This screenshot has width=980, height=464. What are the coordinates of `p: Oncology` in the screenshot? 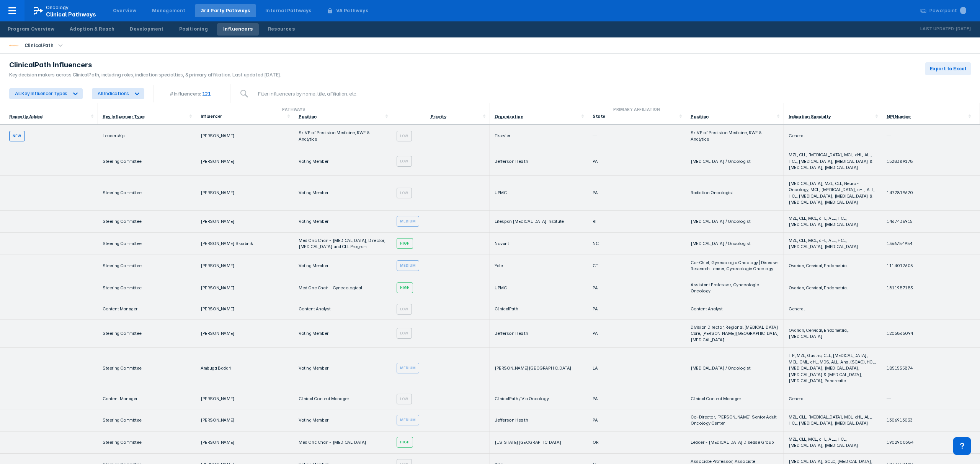 It's located at (57, 7).